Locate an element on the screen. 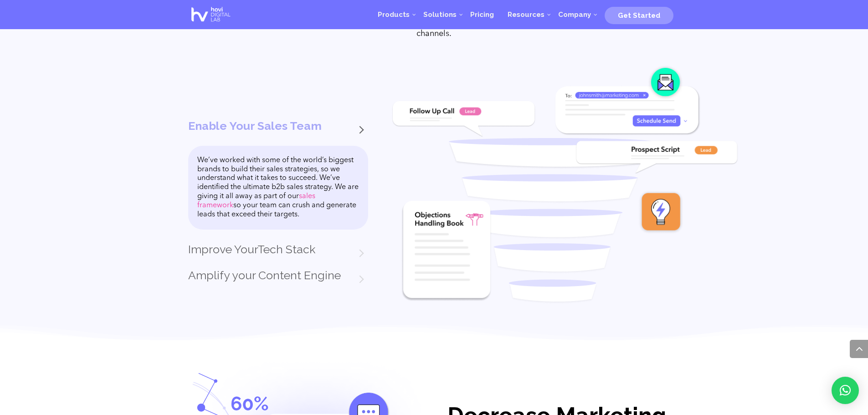  a: Get Started is located at coordinates (639, 14).